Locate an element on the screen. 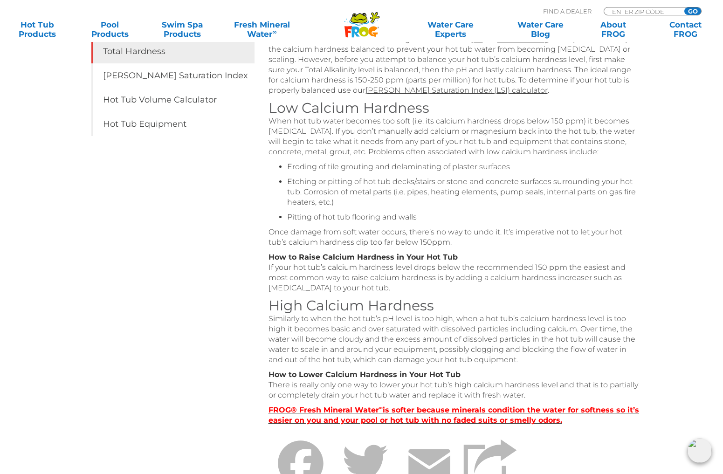 This screenshot has height=474, width=723. a: PoolProducts is located at coordinates (110, 29).